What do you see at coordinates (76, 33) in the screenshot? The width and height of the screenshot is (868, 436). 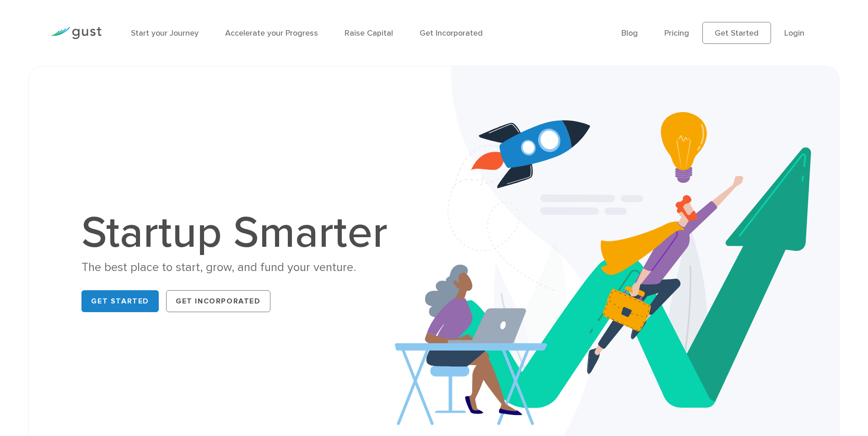 I see `img: Gust Logo` at bounding box center [76, 33].